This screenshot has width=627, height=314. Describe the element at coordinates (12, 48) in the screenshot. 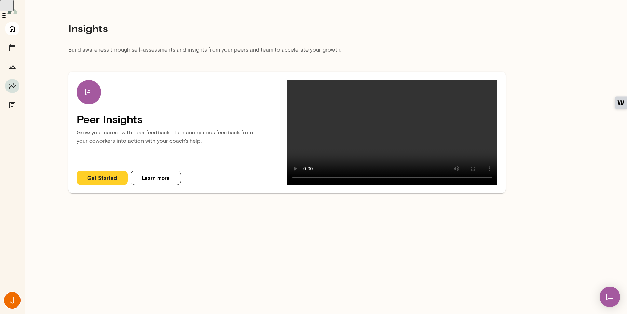

I see `button: Sessions` at that location.